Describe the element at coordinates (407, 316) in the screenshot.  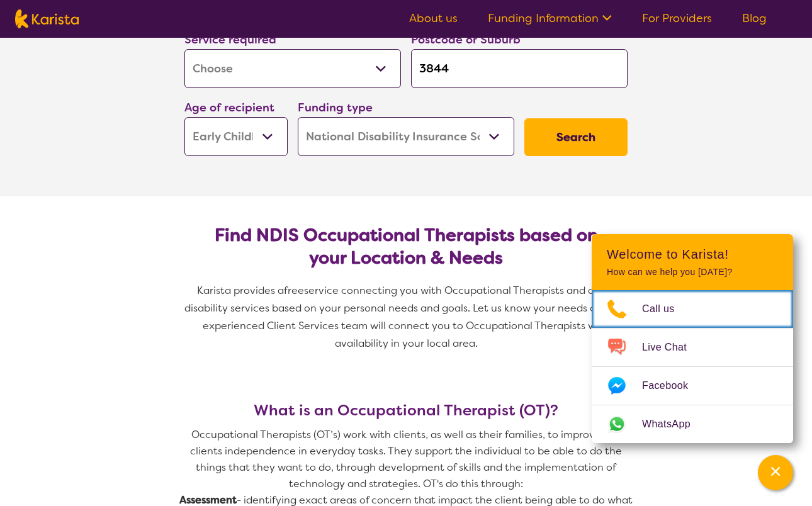
I see `span: service connecting you with Occupational Therapists and other disability services based on your p...` at that location.